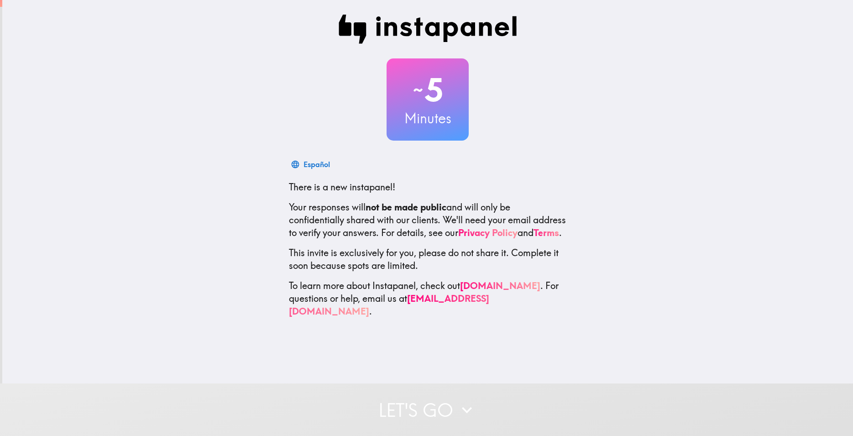 This screenshot has width=853, height=436. I want to click on h2: 5, so click(428, 90).